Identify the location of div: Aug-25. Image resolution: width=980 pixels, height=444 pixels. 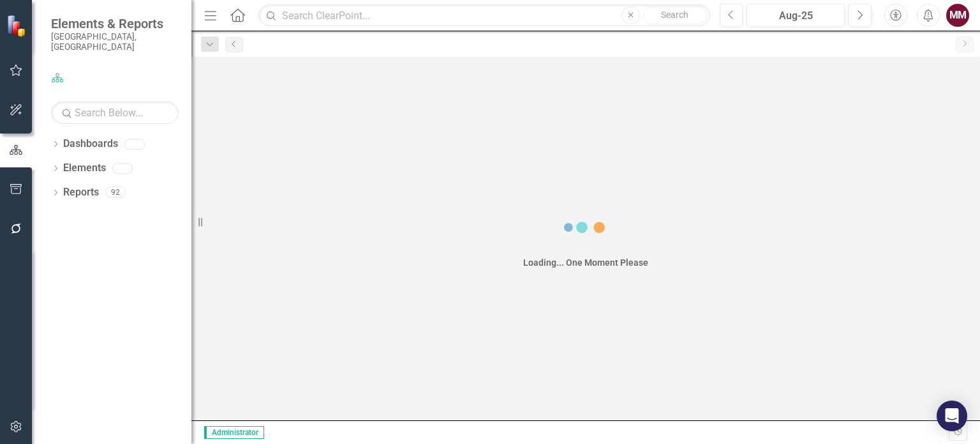
(796, 16).